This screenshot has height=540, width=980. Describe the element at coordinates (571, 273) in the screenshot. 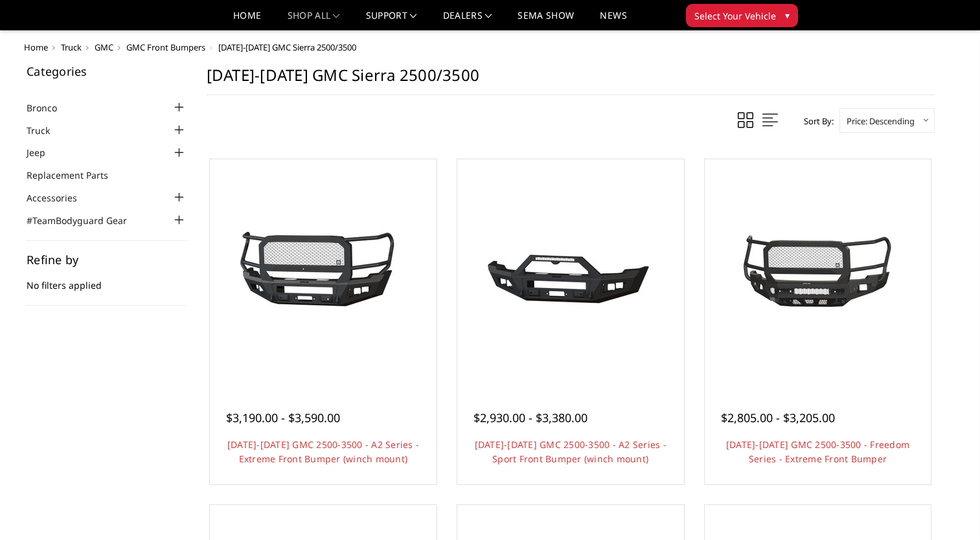

I see `a: 2024-2025 GMC 2500-3500 - A2 Series - Sport Front Bumper (winch mount) 2024-2025 GMC 2500-3500 - ...` at that location.